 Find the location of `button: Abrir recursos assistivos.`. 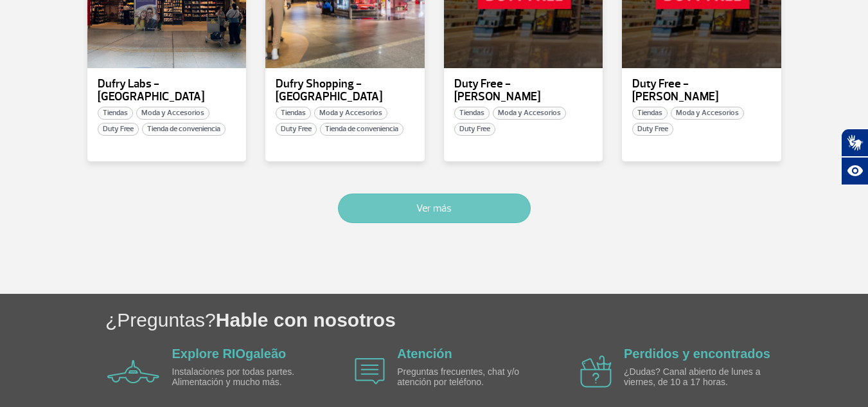

button: Abrir recursos assistivos. is located at coordinates (854, 171).